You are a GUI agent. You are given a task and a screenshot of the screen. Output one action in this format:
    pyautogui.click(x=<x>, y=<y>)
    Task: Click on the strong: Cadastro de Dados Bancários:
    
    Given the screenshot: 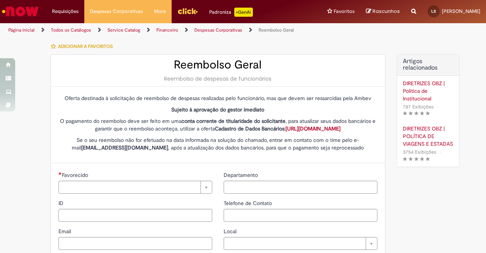 What is the action you would take?
    pyautogui.click(x=278, y=128)
    